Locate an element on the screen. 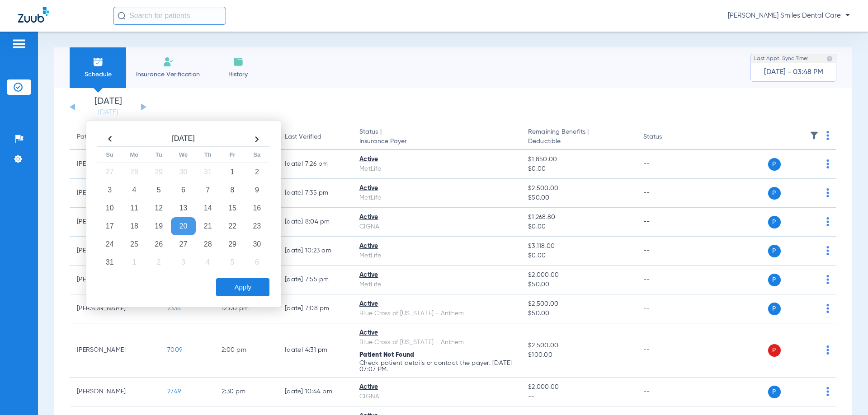  button: Apply is located at coordinates (243, 287).